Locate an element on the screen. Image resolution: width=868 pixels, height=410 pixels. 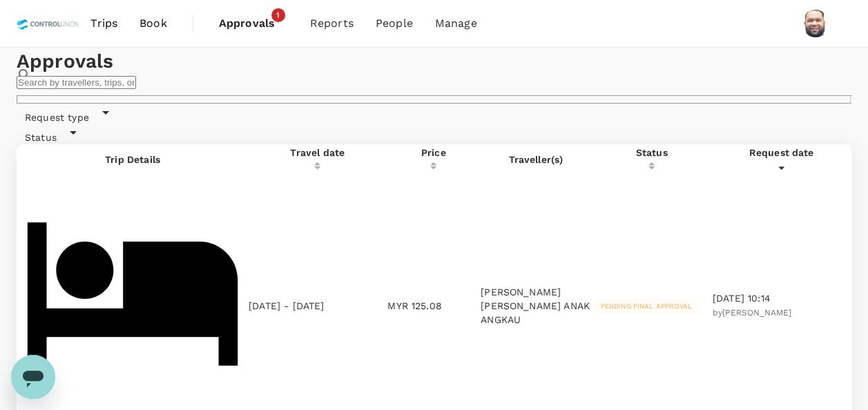
div: Travel date is located at coordinates (317, 152).